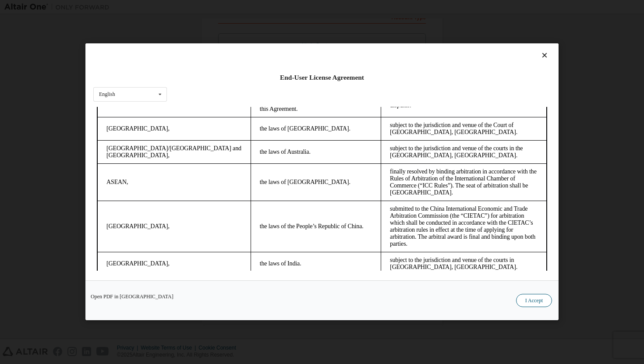 The width and height of the screenshot is (644, 364). I want to click on td: the laws of the People’s Republic of China., so click(222, 119).